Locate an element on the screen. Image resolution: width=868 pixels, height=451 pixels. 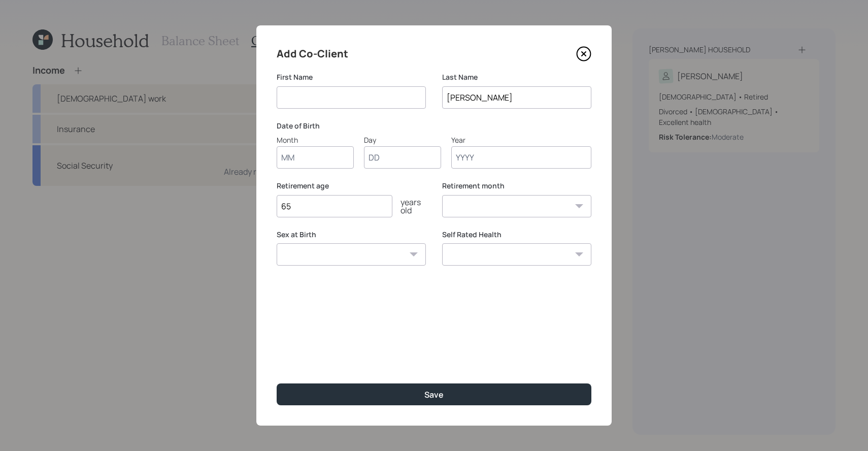
input: Month is located at coordinates (315, 157).